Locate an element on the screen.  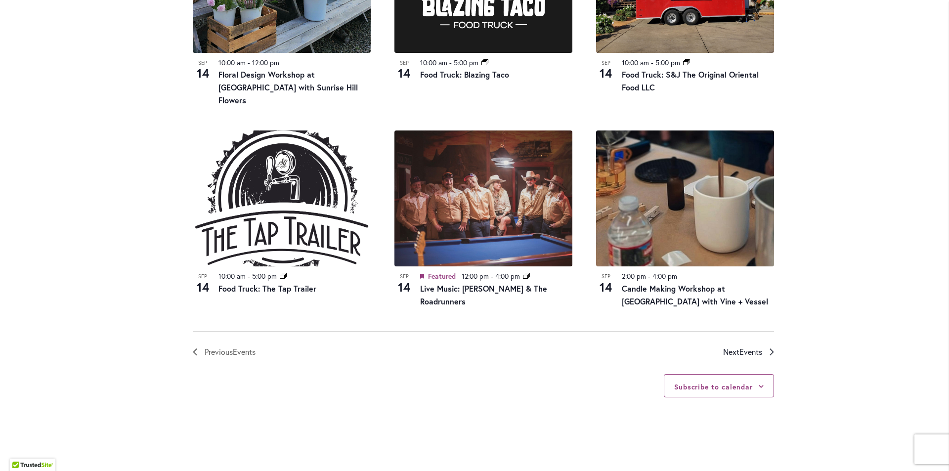
time: 2:00 pm is located at coordinates (634, 276).